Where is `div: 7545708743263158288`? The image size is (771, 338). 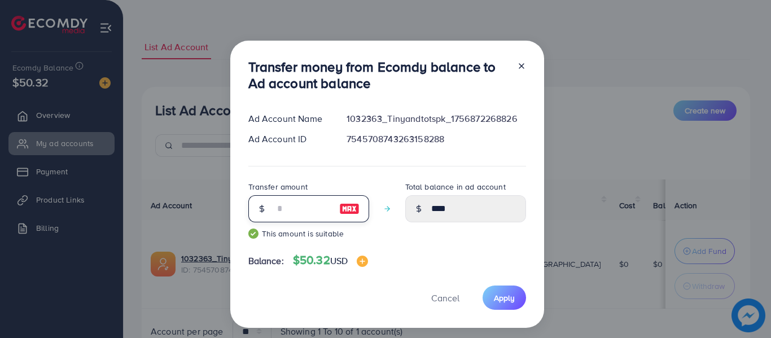 div: 7545708743263158288 is located at coordinates (436, 139).